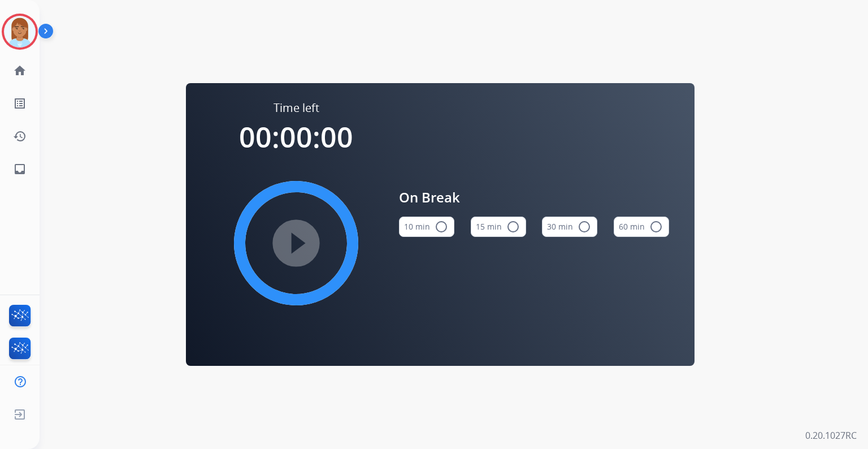 The image size is (868, 449). Describe the element at coordinates (20, 169) in the screenshot. I see `mat-icon: inbox` at that location.